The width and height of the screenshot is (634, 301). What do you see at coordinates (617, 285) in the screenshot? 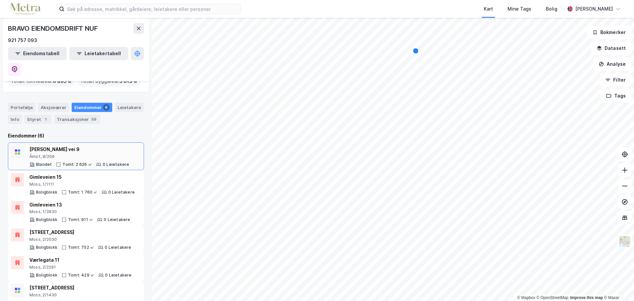
I see `div: Kontrollprogram for chat` at bounding box center [617, 285].